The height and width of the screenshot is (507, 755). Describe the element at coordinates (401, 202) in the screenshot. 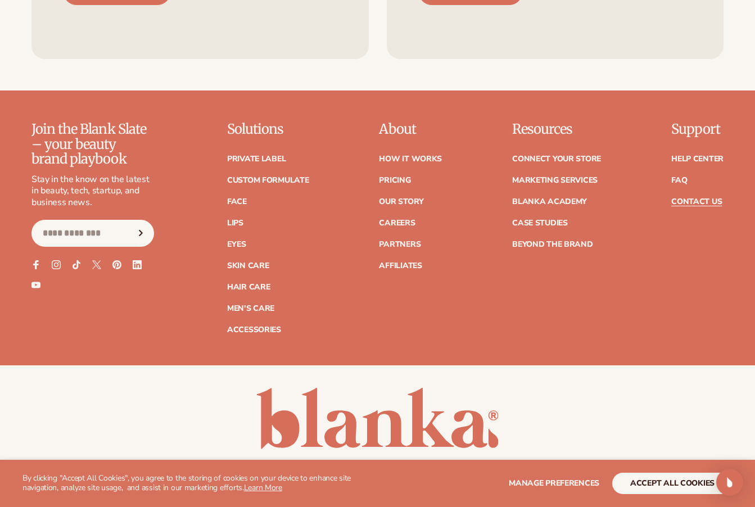

I see `a: Our Story` at that location.